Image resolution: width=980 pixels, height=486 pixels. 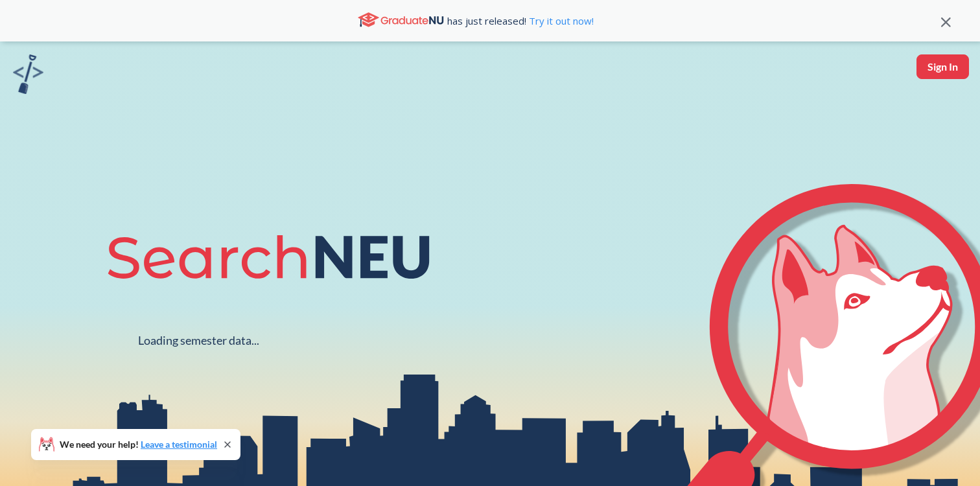 What do you see at coordinates (28, 76) in the screenshot?
I see `a: sandbox logo` at bounding box center [28, 76].